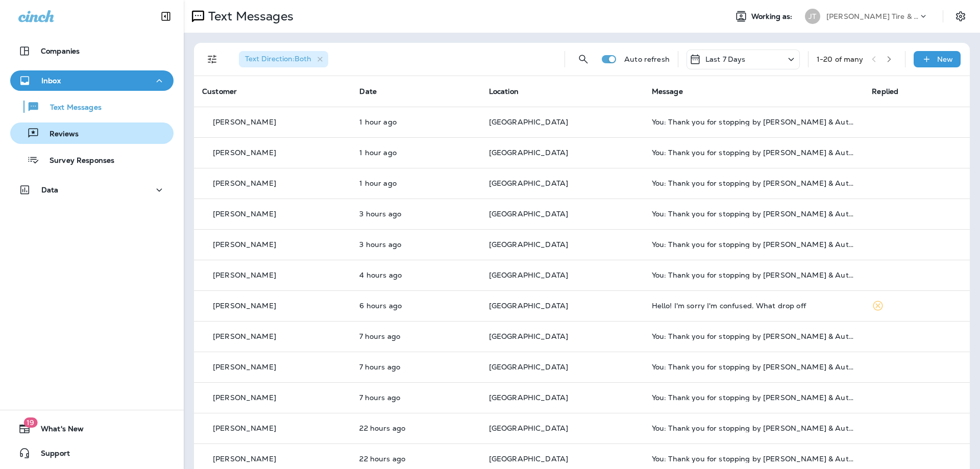 The height and width of the screenshot is (469, 980). I want to click on div: 1 - 20 of many, so click(840, 59).